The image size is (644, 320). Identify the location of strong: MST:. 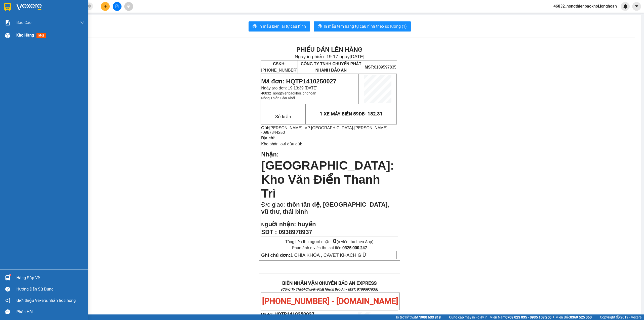
(369, 67).